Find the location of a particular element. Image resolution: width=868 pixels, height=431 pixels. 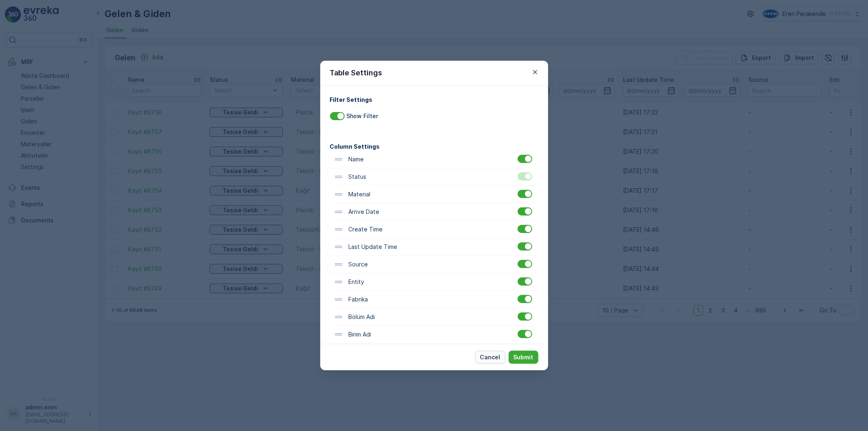

div: Fabrika is located at coordinates (434, 299).